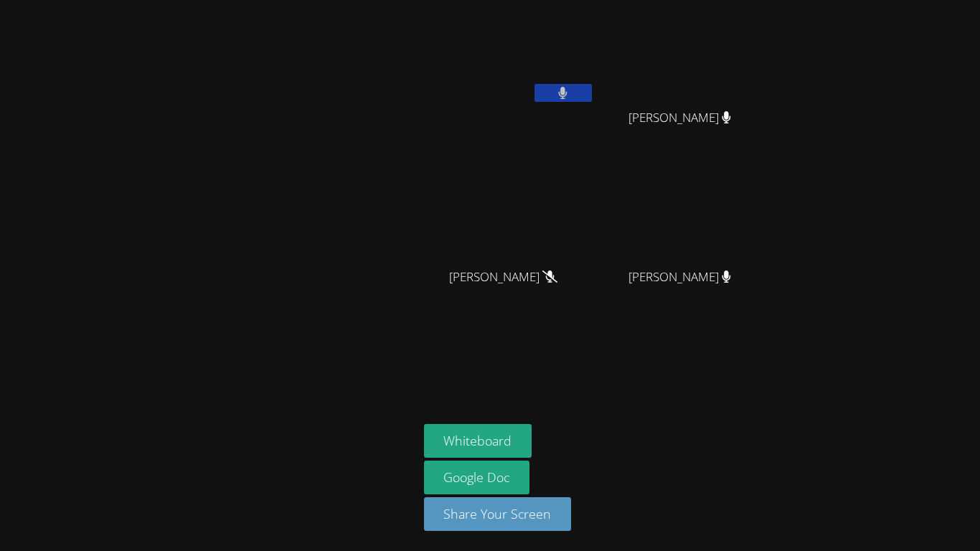 This screenshot has width=980, height=551. I want to click on button: Whiteboard, so click(477, 440).